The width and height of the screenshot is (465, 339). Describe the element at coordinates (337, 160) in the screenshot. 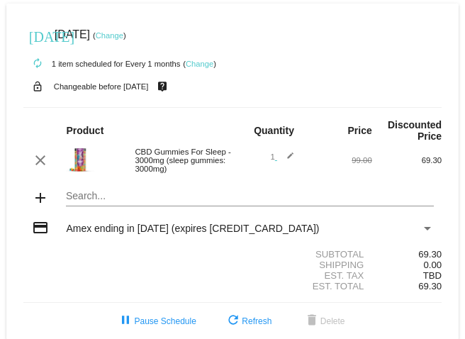

I see `div: 99.00` at that location.